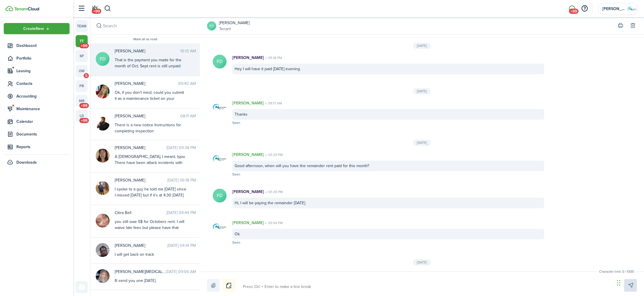  What do you see at coordinates (43, 83) in the screenshot?
I see `span: Contacts` at bounding box center [43, 83].